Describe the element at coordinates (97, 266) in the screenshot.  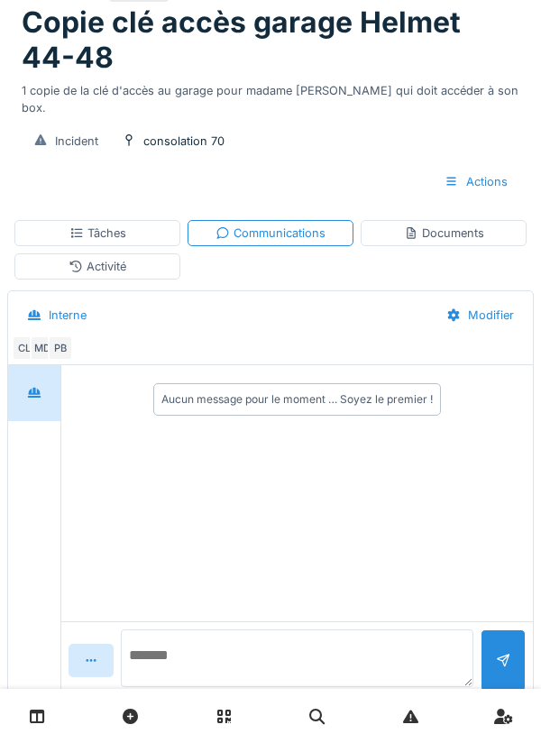
I see `div: Activité` at that location.